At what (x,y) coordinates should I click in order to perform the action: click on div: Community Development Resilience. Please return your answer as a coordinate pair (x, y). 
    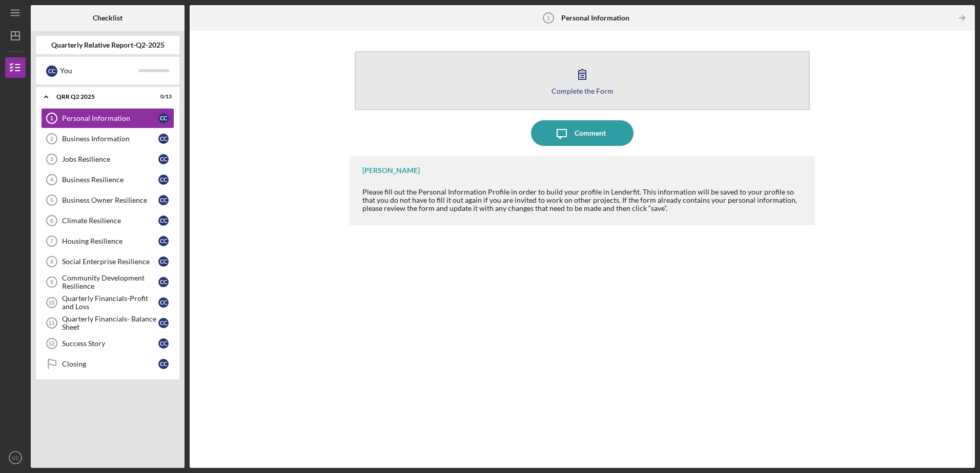
    Looking at the image, I should click on (110, 282).